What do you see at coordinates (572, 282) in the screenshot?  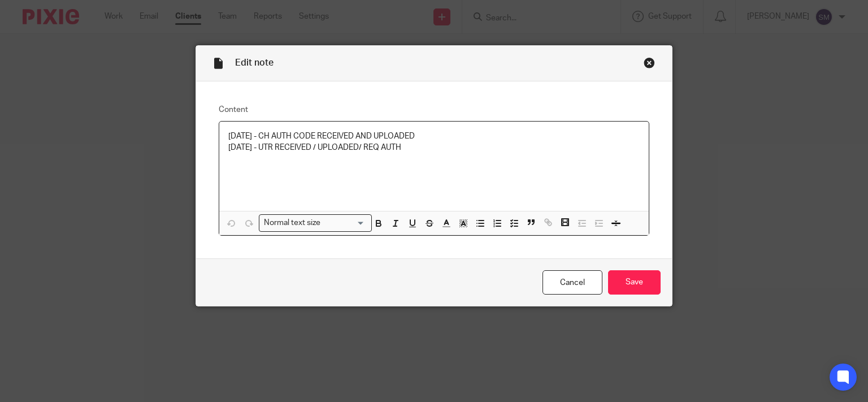 I see `a: Cancel` at bounding box center [572, 282].